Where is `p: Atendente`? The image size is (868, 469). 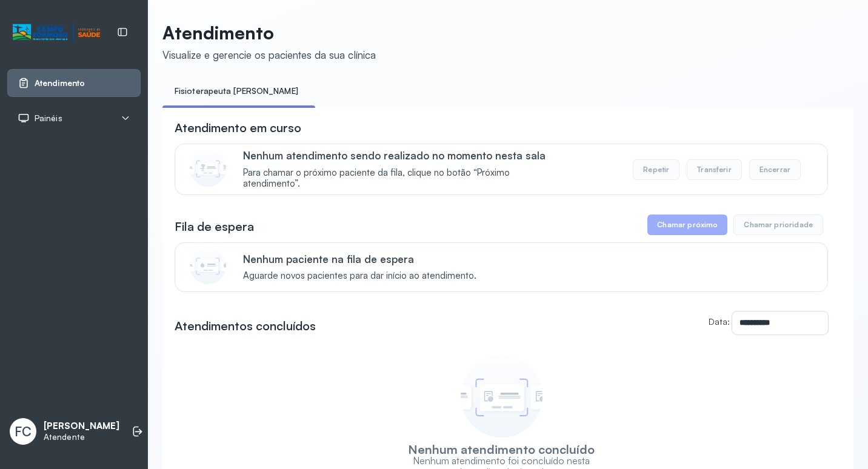
p: Atendente is located at coordinates (81, 437).